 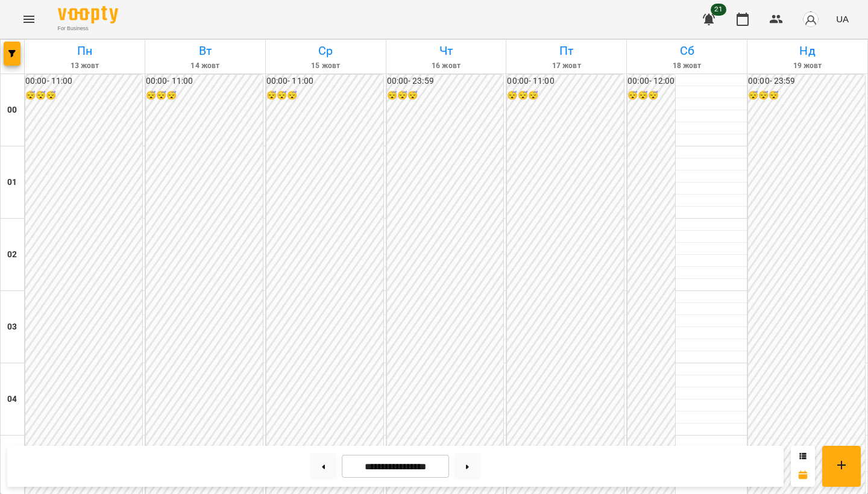 I want to click on h6: 00:00 - 12:00, so click(x=651, y=81).